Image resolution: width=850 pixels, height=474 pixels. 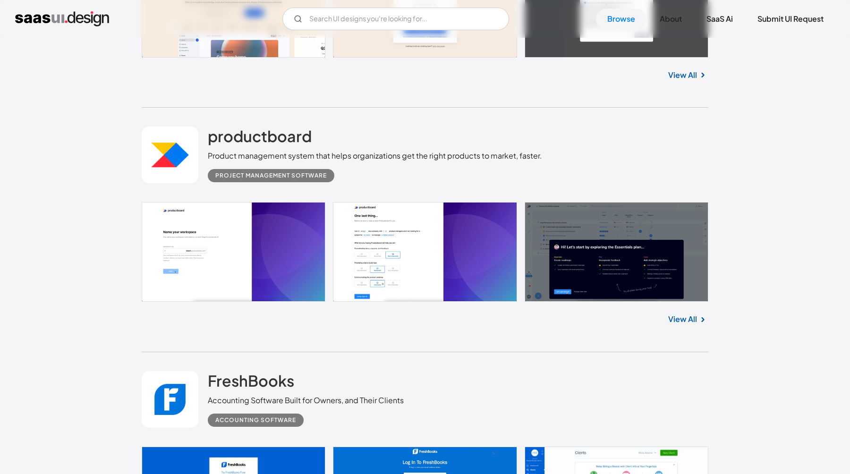 What do you see at coordinates (396, 19) in the screenshot?
I see `input: Search UI designs you're looking for...` at bounding box center [396, 19].